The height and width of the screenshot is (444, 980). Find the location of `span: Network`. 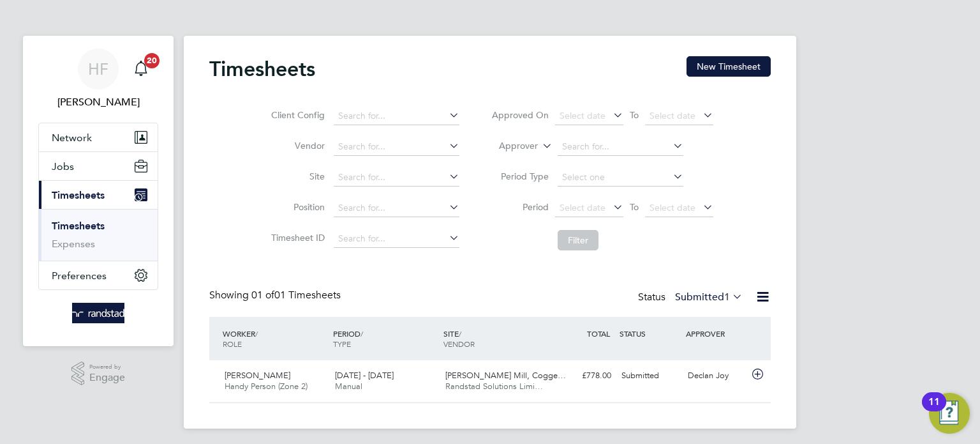

span: Network is located at coordinates (71, 137).